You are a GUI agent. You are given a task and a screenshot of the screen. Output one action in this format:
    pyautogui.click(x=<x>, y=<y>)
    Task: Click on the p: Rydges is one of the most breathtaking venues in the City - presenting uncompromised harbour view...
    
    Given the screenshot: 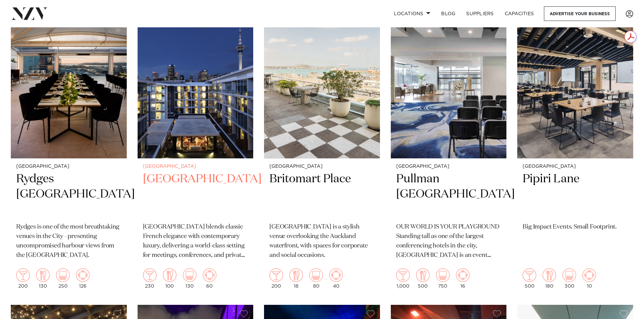 What is the action you would take?
    pyautogui.click(x=69, y=241)
    